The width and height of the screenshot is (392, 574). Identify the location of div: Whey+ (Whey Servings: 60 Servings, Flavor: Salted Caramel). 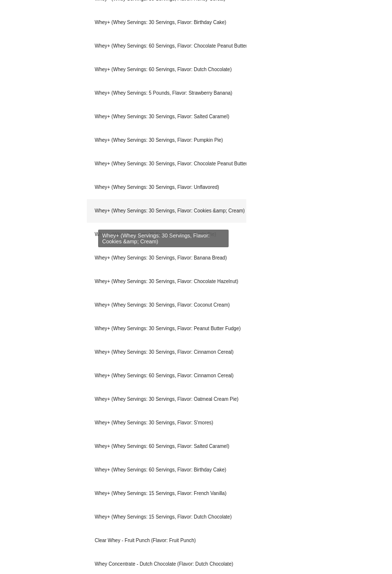
(166, 447).